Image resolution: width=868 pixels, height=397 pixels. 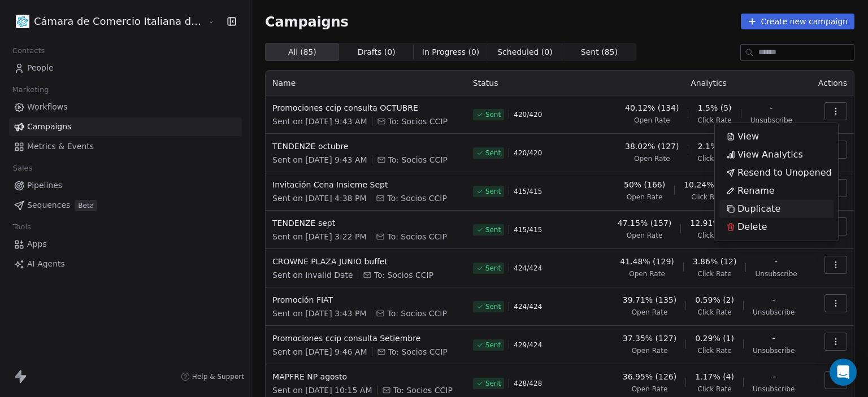 What do you see at coordinates (776, 182) in the screenshot?
I see `div: Suggestions` at bounding box center [776, 182].